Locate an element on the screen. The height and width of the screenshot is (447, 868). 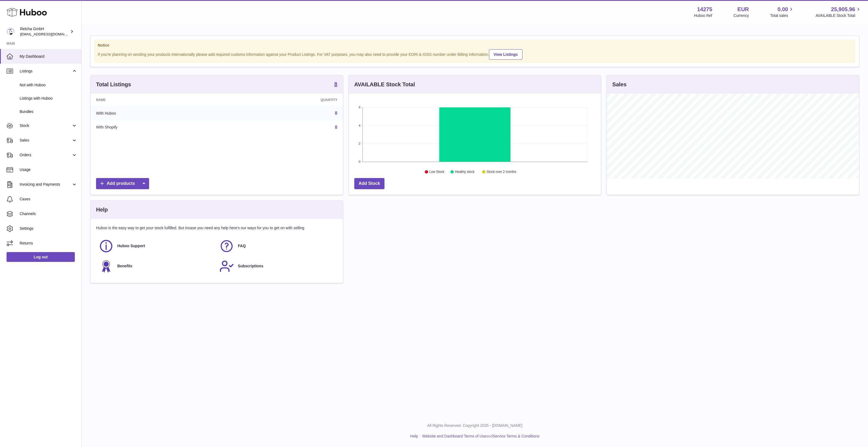
a: View Listings is located at coordinates (506, 55).